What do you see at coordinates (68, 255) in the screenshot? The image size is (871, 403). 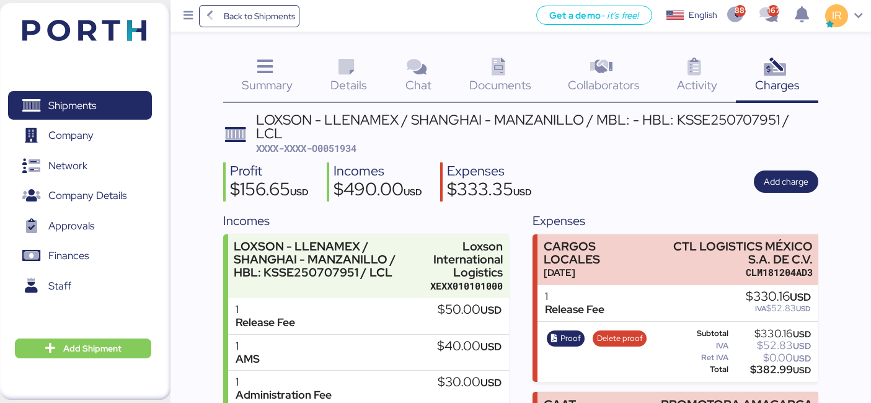 I see `span: Finances` at bounding box center [68, 255].